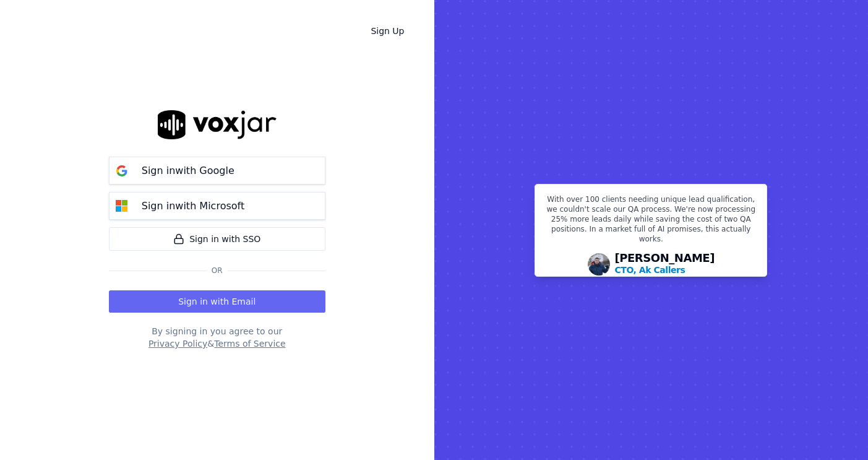 The width and height of the screenshot is (868, 460). What do you see at coordinates (217, 337) in the screenshot?
I see `div: By signing in you agree to our &` at bounding box center [217, 337].